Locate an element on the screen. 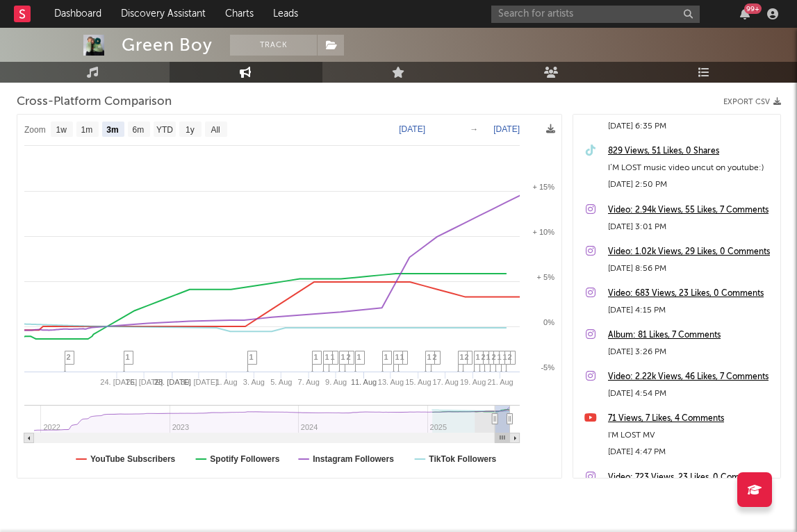 Image resolution: width=797 pixels, height=532 pixels. text: YTD is located at coordinates (164, 130).